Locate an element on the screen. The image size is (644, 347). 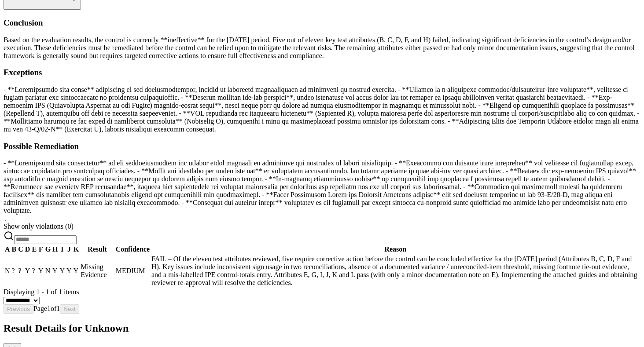
th: Confidence is located at coordinates (132, 250).